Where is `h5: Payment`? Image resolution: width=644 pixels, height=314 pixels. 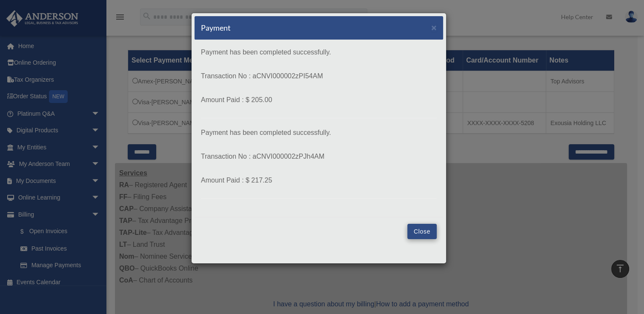
h5: Payment is located at coordinates (216, 28).